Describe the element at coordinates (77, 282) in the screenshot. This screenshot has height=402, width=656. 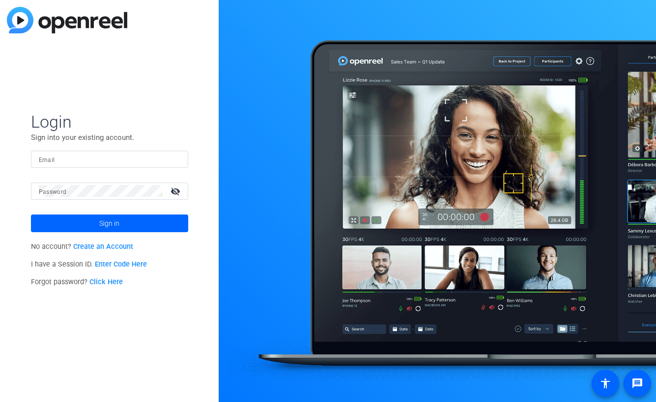
I see `span: Forgot password?` at that location.